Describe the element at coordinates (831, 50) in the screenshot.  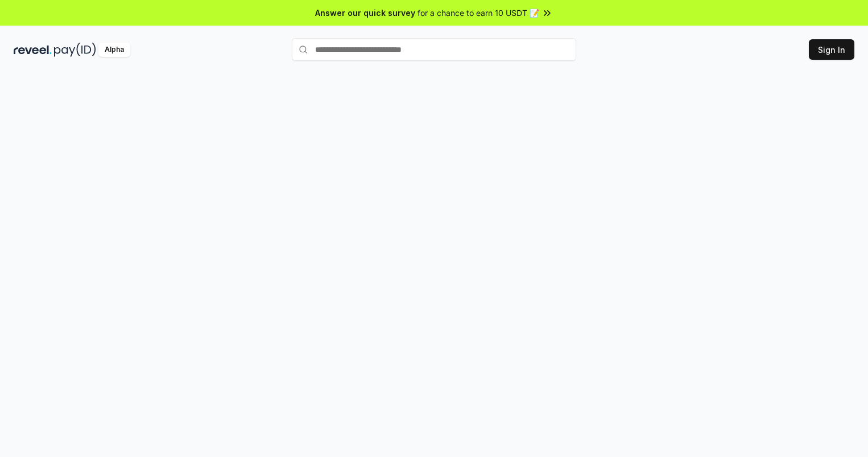
I see `button: Sign In` at that location.